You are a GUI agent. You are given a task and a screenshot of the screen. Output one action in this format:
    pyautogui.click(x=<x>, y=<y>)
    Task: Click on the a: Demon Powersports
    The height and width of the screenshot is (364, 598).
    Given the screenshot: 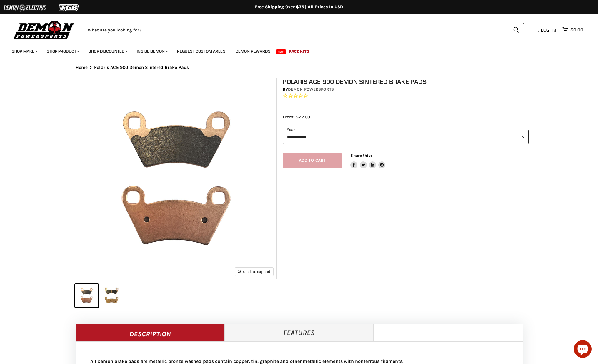 What is the action you would take?
    pyautogui.click(x=311, y=89)
    